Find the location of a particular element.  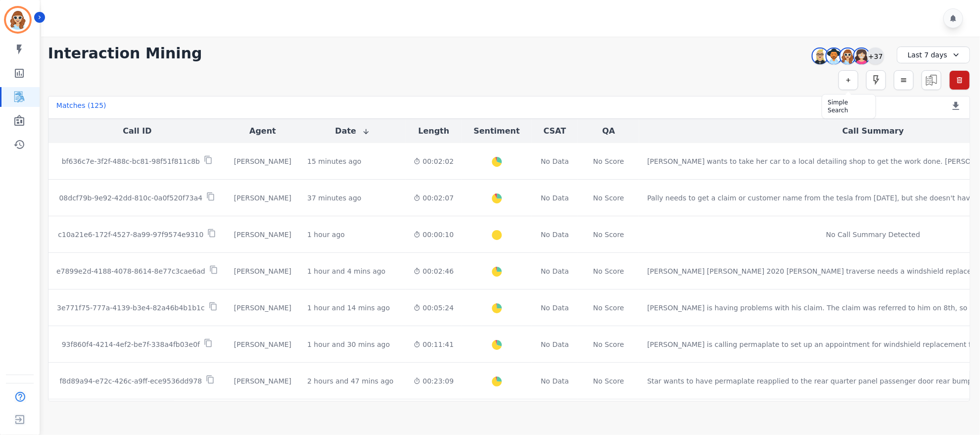

div: 00:11:41 is located at coordinates (433, 345).